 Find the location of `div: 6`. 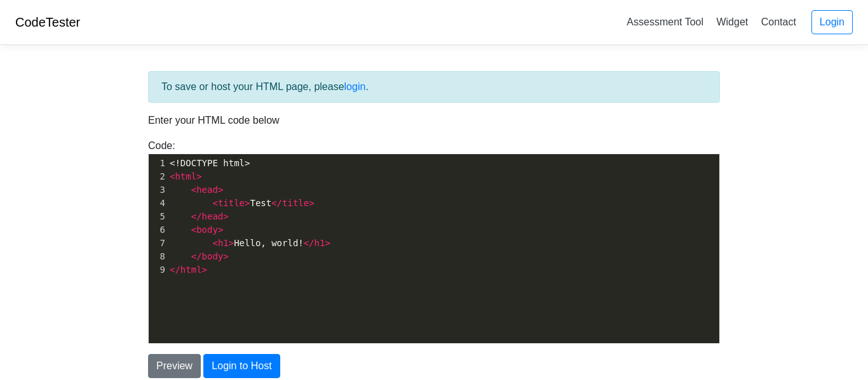

div: 6 is located at coordinates (158, 230).